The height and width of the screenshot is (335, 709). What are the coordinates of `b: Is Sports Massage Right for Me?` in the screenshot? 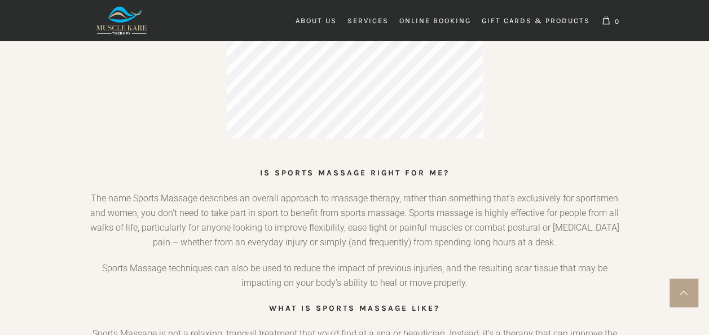 It's located at (354, 173).